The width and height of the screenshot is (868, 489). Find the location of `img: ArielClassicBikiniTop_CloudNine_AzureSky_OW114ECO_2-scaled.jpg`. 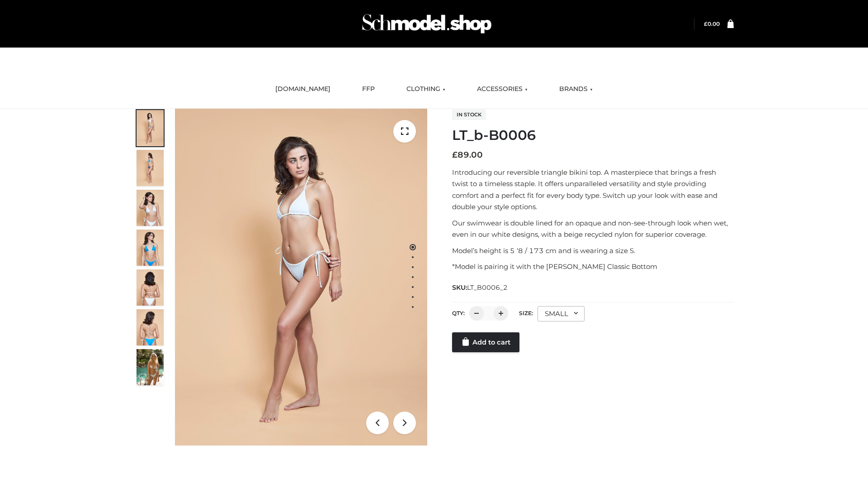

img: ArielClassicBikiniTop_CloudNine_AzureSky_OW114ECO_2-scaled.jpg is located at coordinates (150, 168).